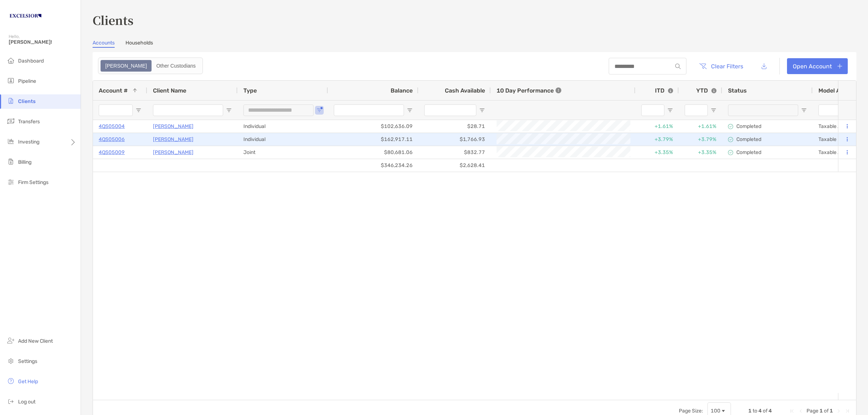 The width and height of the screenshot is (868, 415). I want to click on div: Other Custodians, so click(176, 66).